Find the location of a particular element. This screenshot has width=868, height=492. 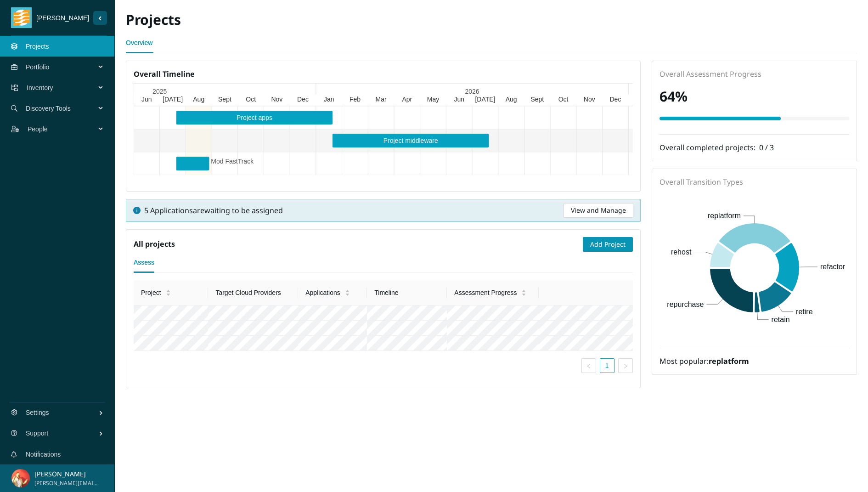

strong: replatform is located at coordinates (728, 361).